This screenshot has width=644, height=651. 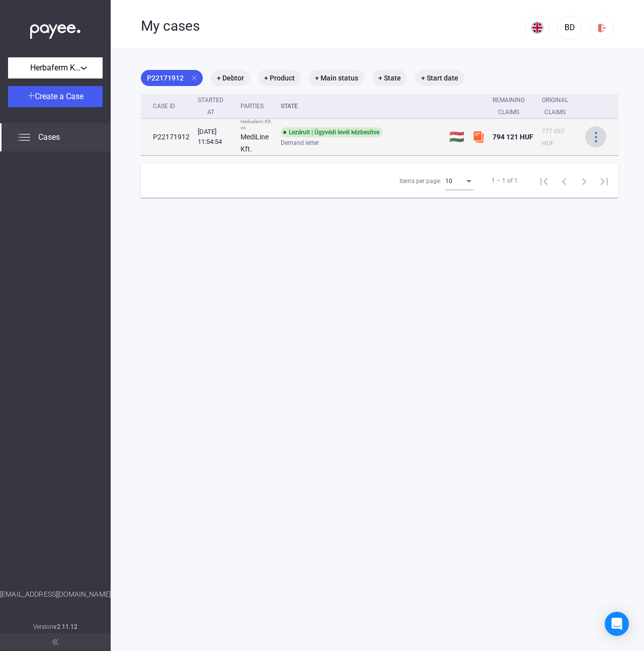 I want to click on span: 10, so click(x=449, y=181).